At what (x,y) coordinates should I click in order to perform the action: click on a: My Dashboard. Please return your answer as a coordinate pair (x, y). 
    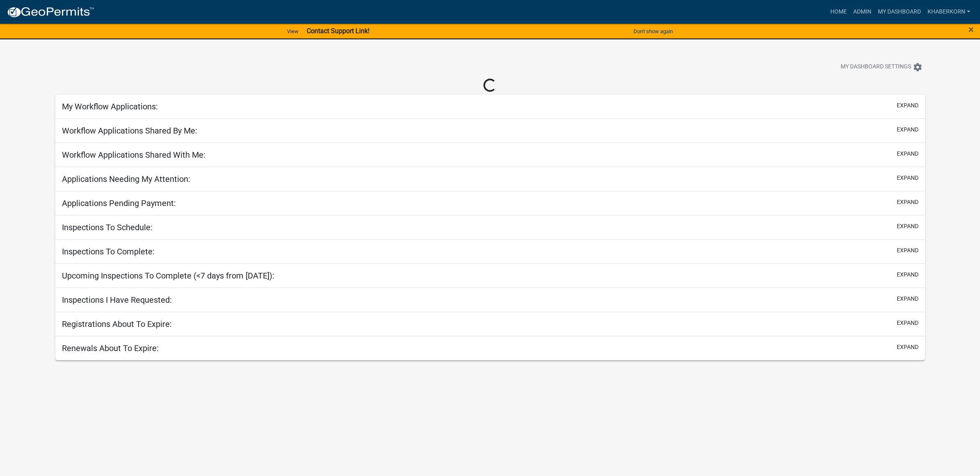
    Looking at the image, I should click on (899, 12).